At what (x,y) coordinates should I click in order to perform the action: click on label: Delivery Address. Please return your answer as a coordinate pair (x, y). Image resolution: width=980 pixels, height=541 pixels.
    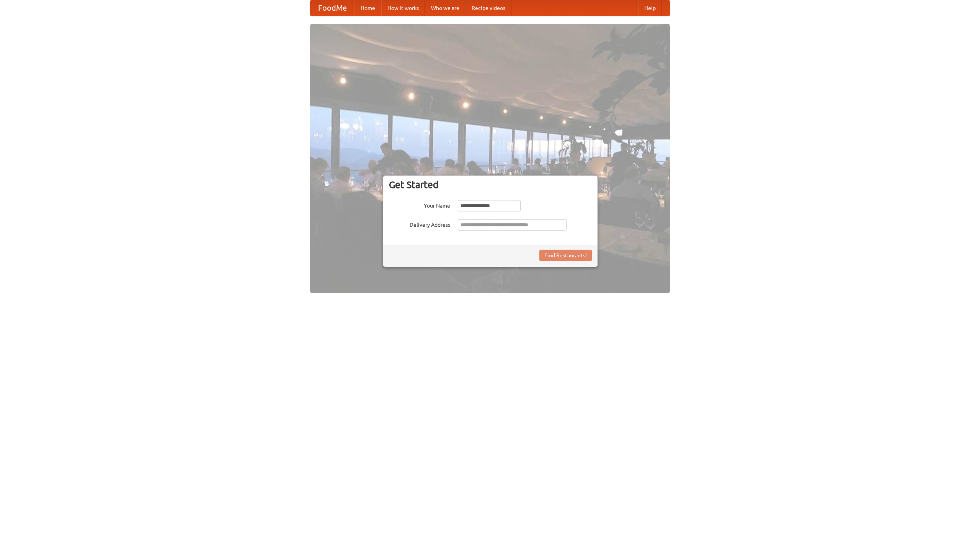
    Looking at the image, I should click on (420, 224).